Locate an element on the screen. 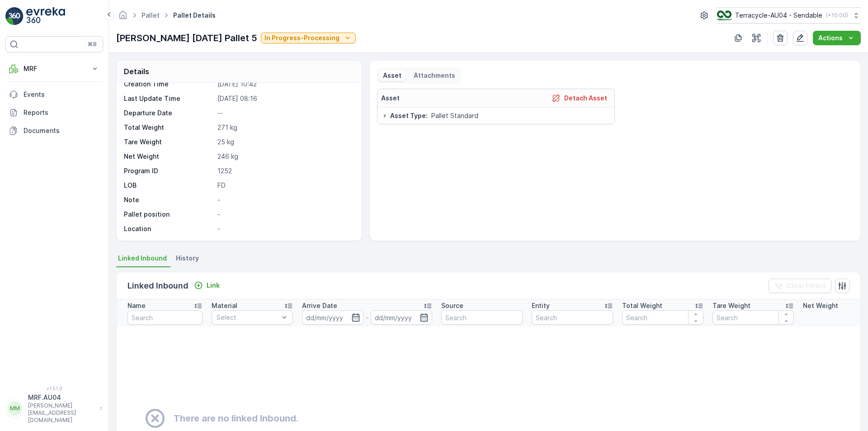 This screenshot has width=868, height=431. span: Pallet Details is located at coordinates (194, 16).